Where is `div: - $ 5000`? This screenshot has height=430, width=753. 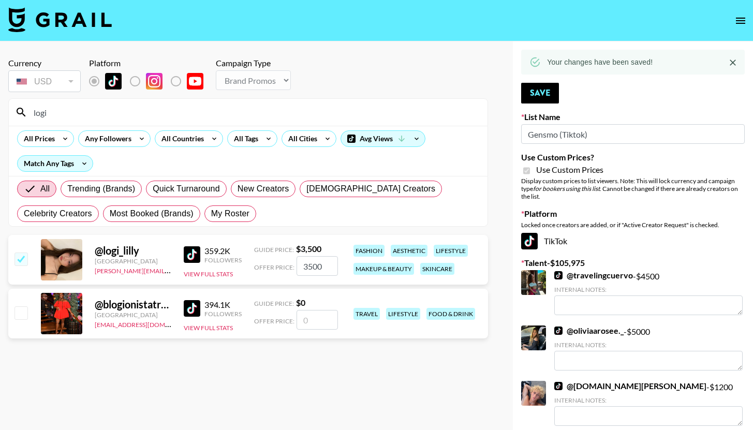 div: - $ 5000 is located at coordinates (648, 348).